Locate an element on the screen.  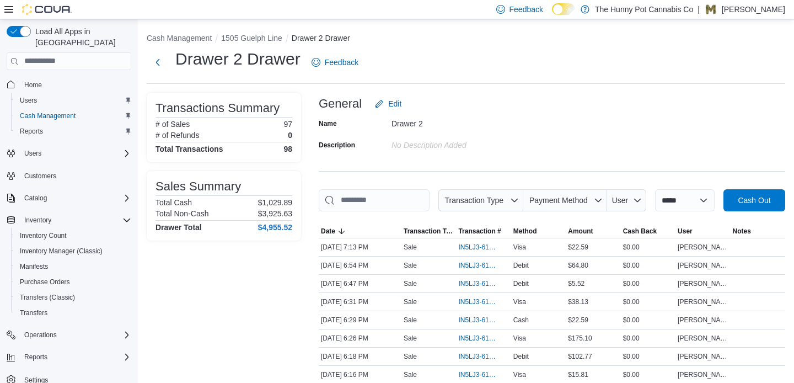
h4: 98 is located at coordinates (288, 149).